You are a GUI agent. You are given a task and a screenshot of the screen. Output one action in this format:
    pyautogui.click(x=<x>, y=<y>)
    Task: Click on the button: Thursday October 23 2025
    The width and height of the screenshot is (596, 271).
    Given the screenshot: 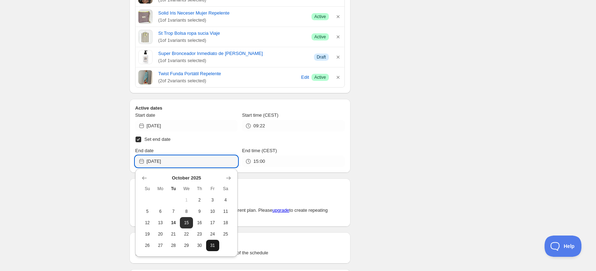 What is the action you would take?
    pyautogui.click(x=199, y=234)
    